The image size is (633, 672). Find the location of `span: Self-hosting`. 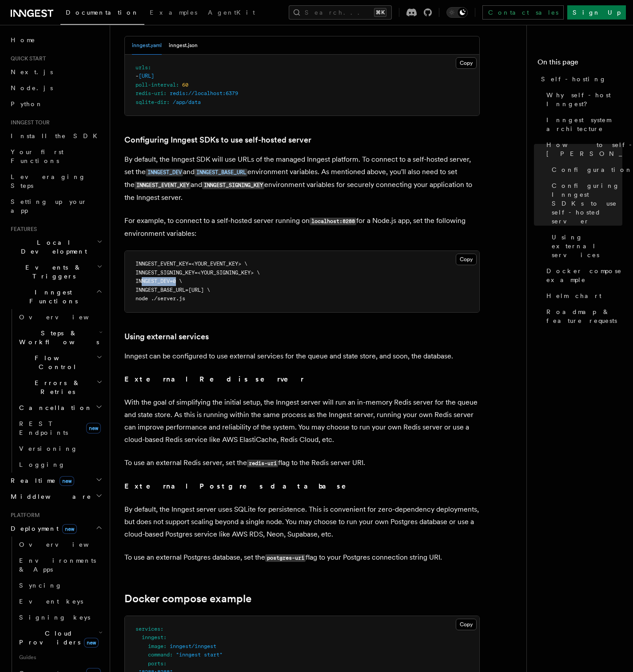

span: Self-hosting is located at coordinates (573, 79).